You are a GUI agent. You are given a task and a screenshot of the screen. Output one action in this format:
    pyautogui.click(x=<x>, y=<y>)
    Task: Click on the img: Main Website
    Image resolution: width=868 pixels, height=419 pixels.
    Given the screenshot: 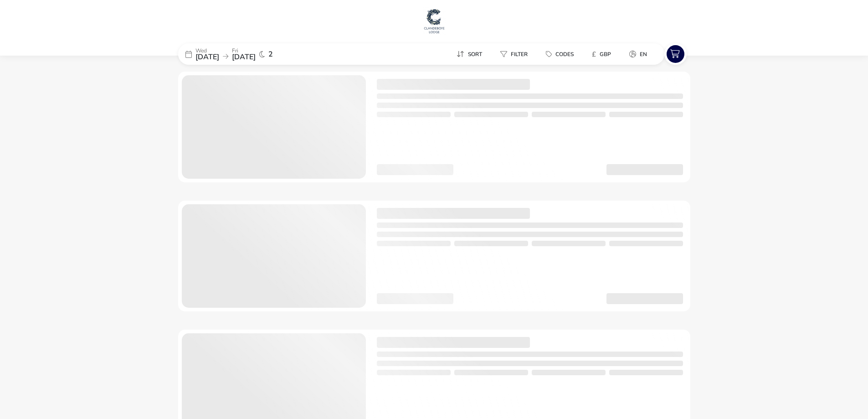 What is the action you would take?
    pyautogui.click(x=434, y=21)
    